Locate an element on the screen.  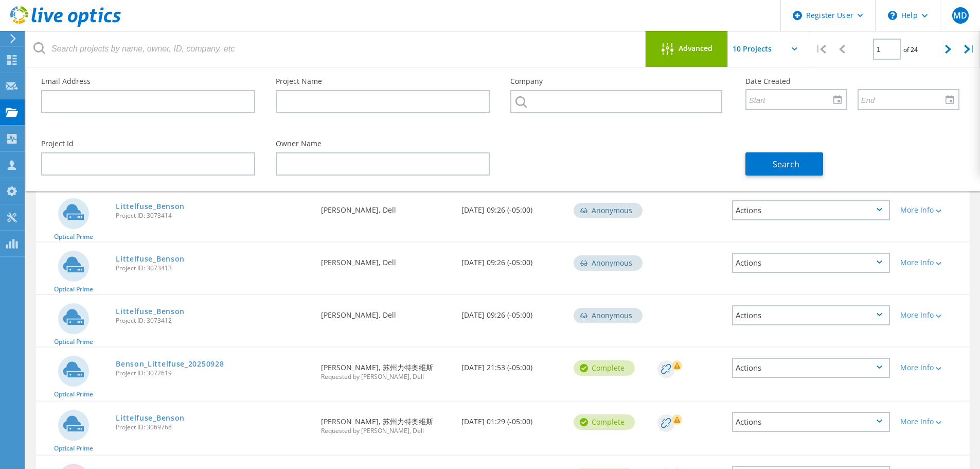
label: Owner Name is located at coordinates (383, 144).